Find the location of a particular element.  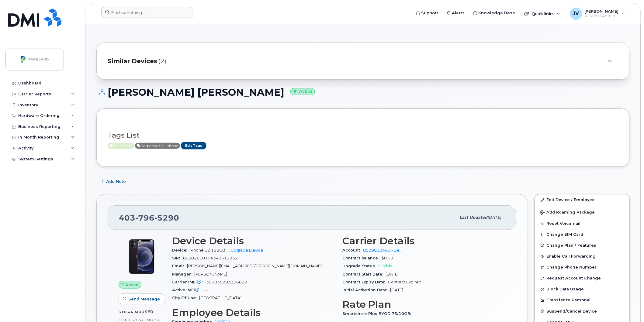

span: Enable Call Forwarding is located at coordinates (571, 256).